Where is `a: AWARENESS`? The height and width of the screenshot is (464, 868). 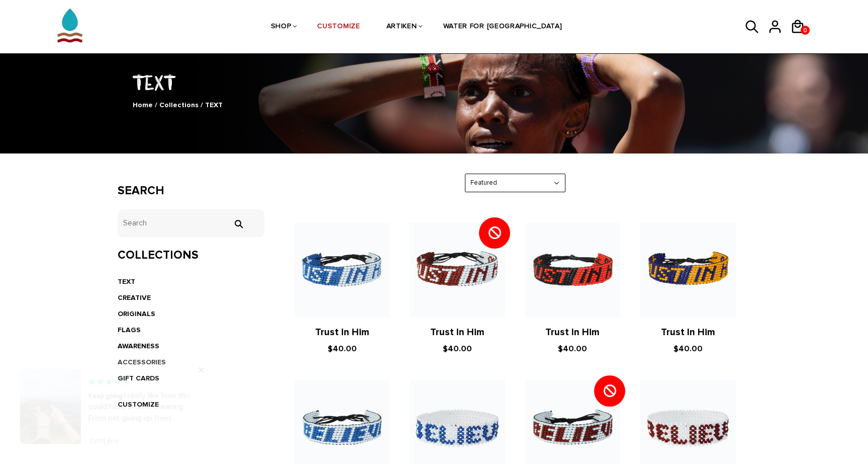 a: AWARENESS is located at coordinates (138, 345).